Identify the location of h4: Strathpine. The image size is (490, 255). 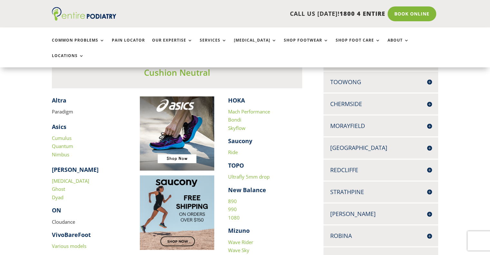
(381, 192).